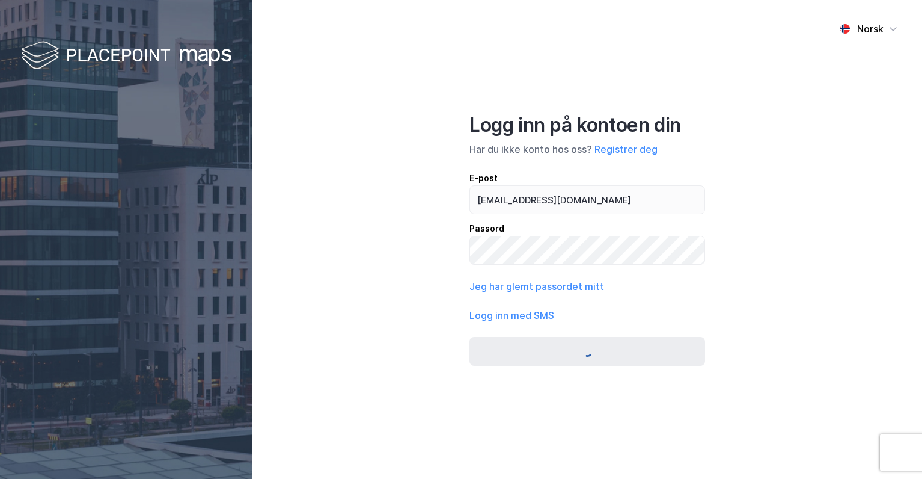 Image resolution: width=922 pixels, height=479 pixels. I want to click on button: Logg inn med SMS, so click(512, 315).